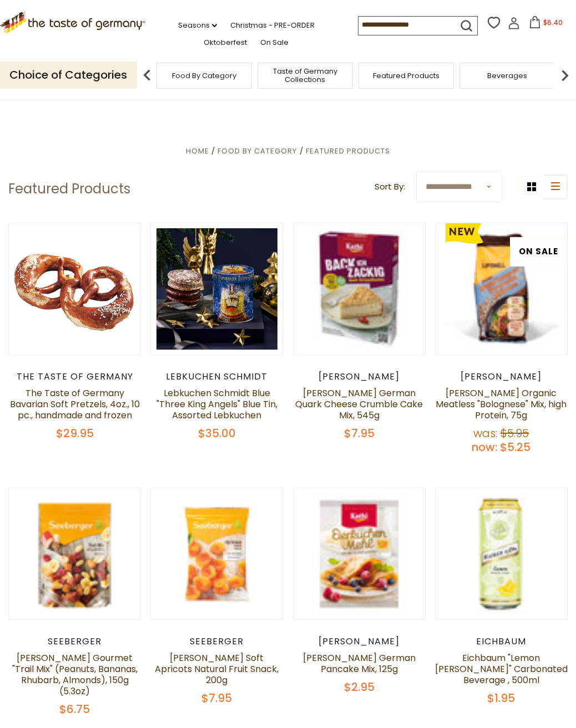 The height and width of the screenshot is (728, 576). Describe the element at coordinates (147, 75) in the screenshot. I see `img: previous arrow` at that location.